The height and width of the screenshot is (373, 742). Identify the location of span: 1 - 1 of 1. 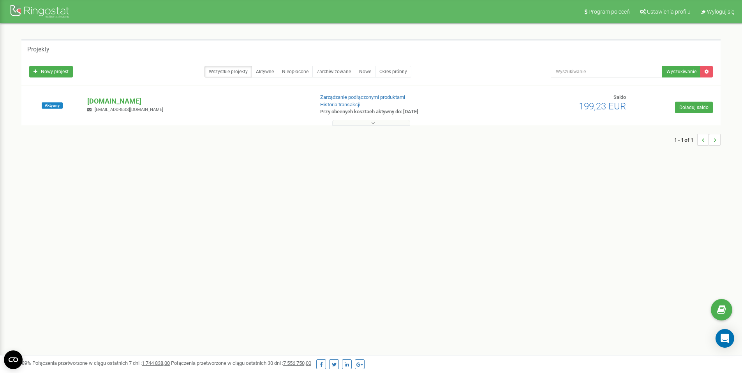
(685, 140).